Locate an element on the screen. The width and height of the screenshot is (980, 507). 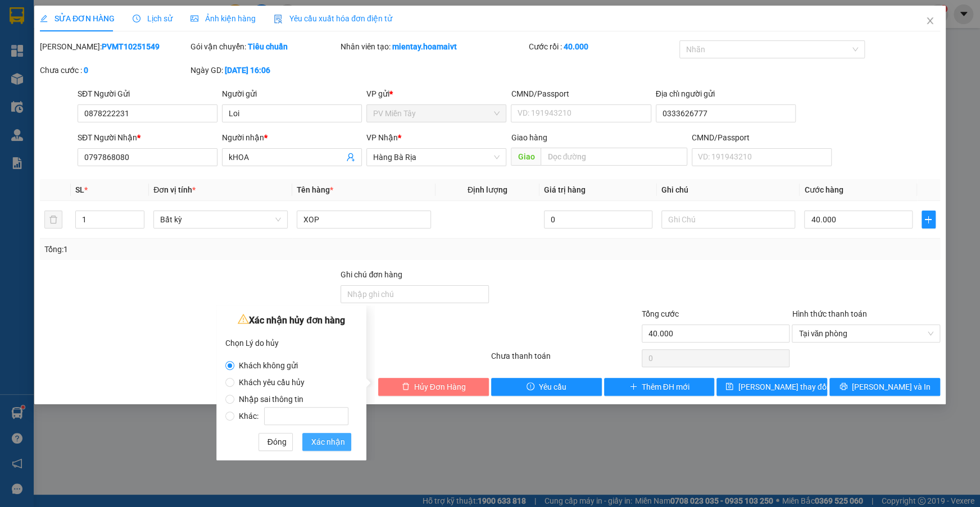
span: save is located at coordinates (729, 387).